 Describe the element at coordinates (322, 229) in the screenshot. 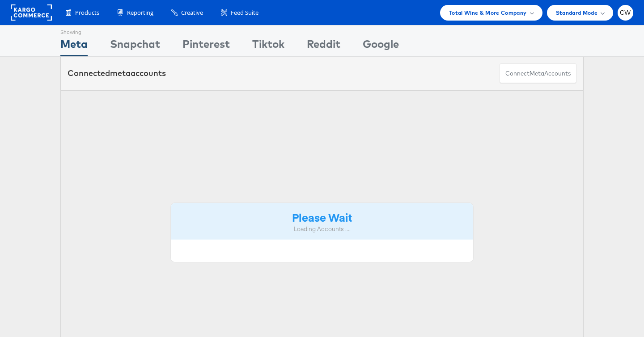

I see `div: Loading Accounts ....` at that location.